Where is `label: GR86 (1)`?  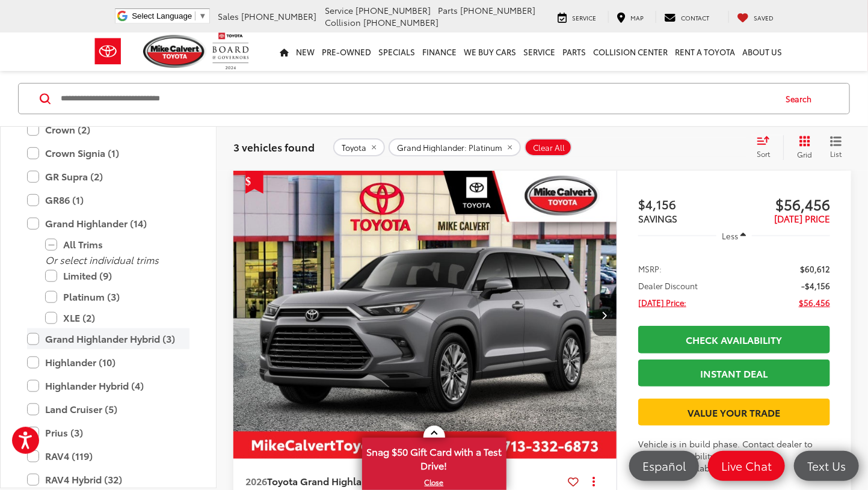 label: GR86 (1) is located at coordinates (108, 200).